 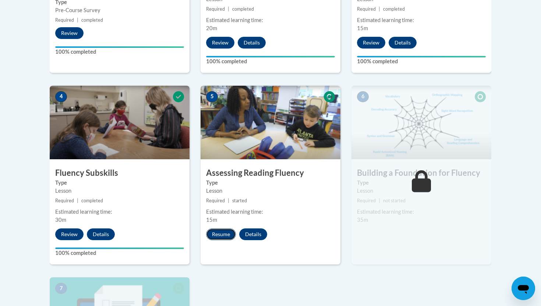 I want to click on span: 6, so click(x=363, y=97).